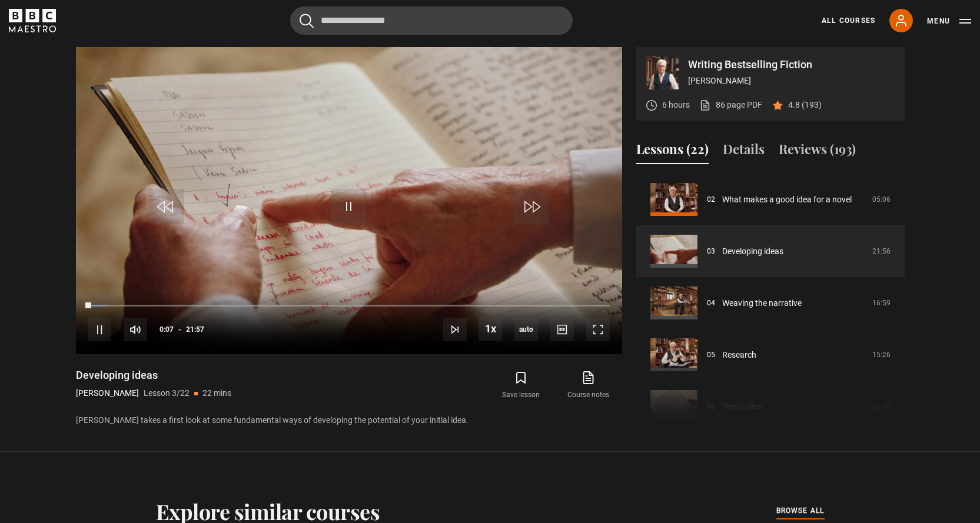 The width and height of the screenshot is (980, 523). I want to click on svg: BBC Maestro, so click(33, 21).